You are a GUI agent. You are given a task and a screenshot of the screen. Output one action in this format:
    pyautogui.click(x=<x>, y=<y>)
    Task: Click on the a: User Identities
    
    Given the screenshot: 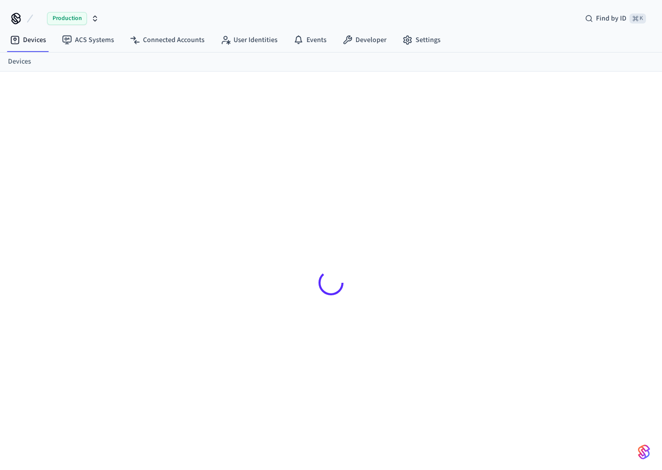 What is the action you would take?
    pyautogui.click(x=249, y=40)
    